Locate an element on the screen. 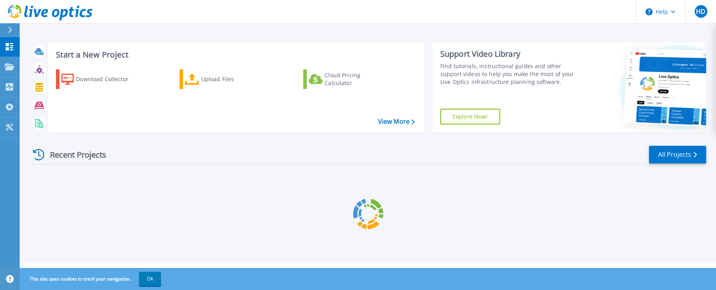 The image size is (716, 290). div: Support Video Library is located at coordinates (509, 54).